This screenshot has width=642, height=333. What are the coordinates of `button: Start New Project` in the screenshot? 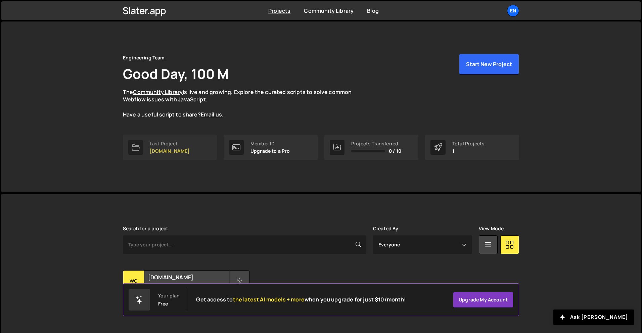 It's located at (489, 64).